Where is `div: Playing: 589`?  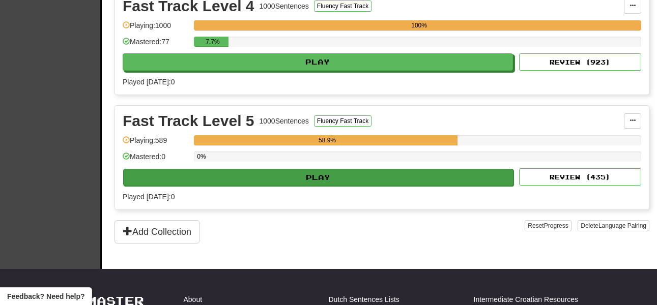
div: Playing: 589 is located at coordinates (156, 143).